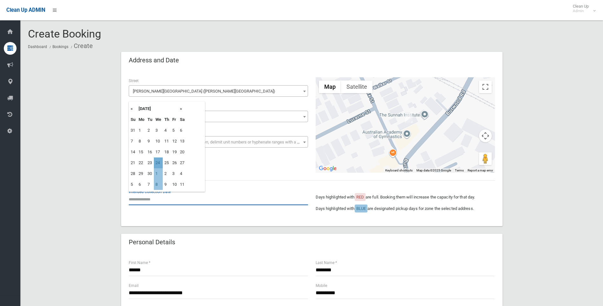  What do you see at coordinates (330, 87) in the screenshot?
I see `button: Show street map` at bounding box center [330, 87].